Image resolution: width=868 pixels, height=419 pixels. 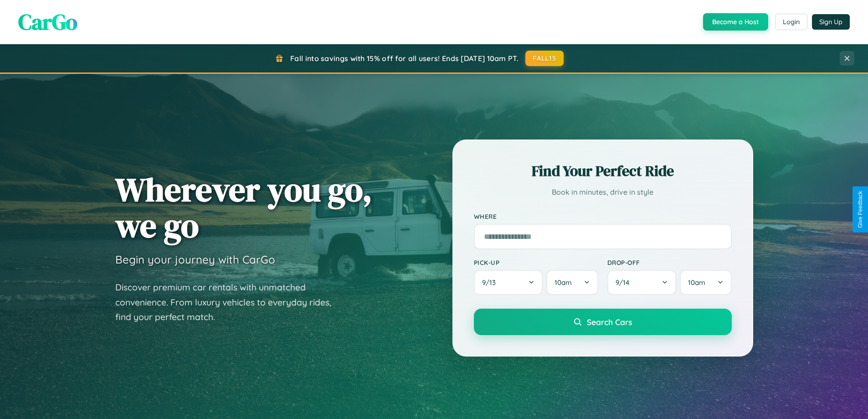 I want to click on button: 9/13, so click(x=508, y=282).